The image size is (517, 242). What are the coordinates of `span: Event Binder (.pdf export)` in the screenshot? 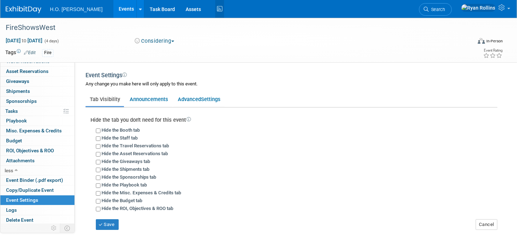 It's located at (35, 180).